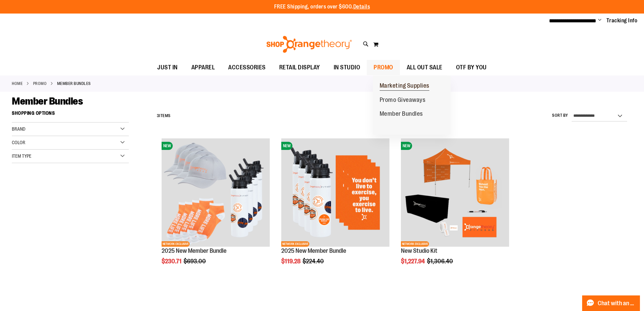  What do you see at coordinates (203, 67) in the screenshot?
I see `span: APPAREL` at bounding box center [203, 67].